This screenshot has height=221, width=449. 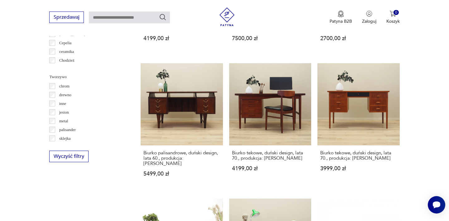 What do you see at coordinates (341, 21) in the screenshot?
I see `p: Patyna B2B` at bounding box center [341, 21].